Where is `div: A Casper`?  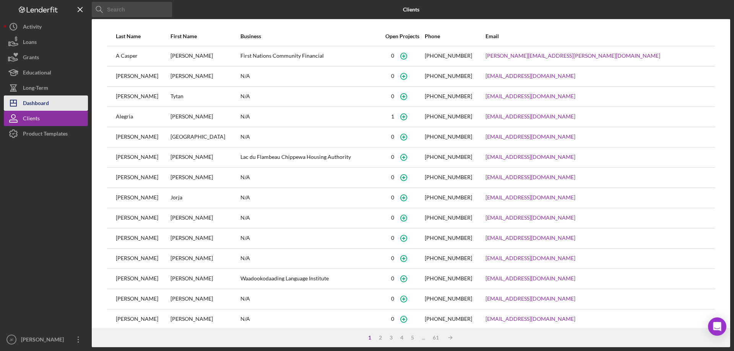 div: A Casper is located at coordinates (143, 56).